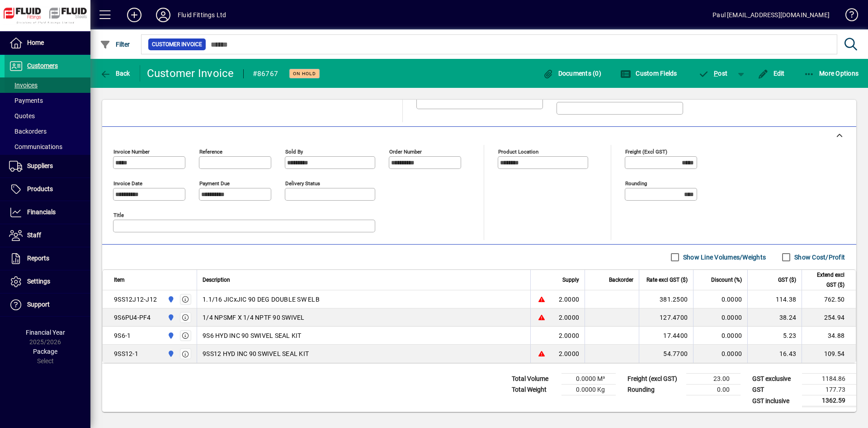  I want to click on a: Settings, so click(47, 282).